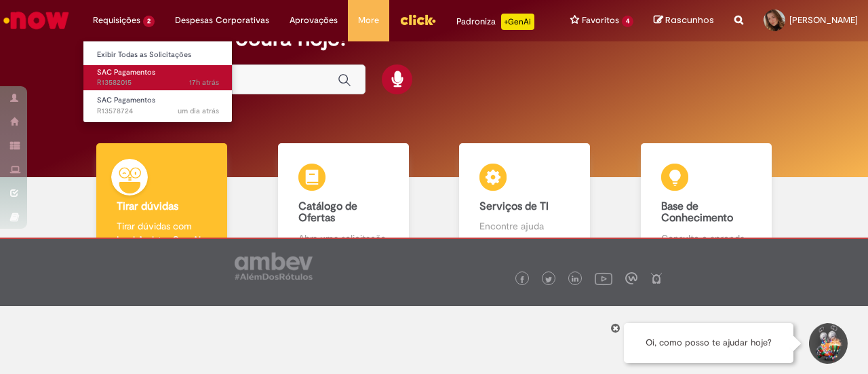  Describe the element at coordinates (36, 20) in the screenshot. I see `img: ServiceNow` at that location.